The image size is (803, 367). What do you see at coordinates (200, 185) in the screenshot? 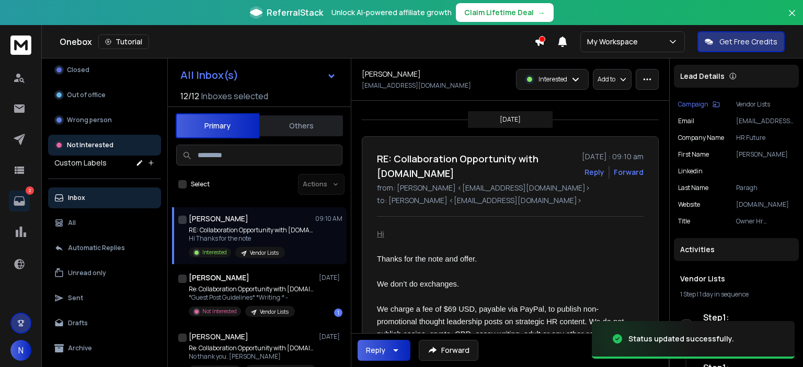
I see `label: Select` at bounding box center [200, 185].